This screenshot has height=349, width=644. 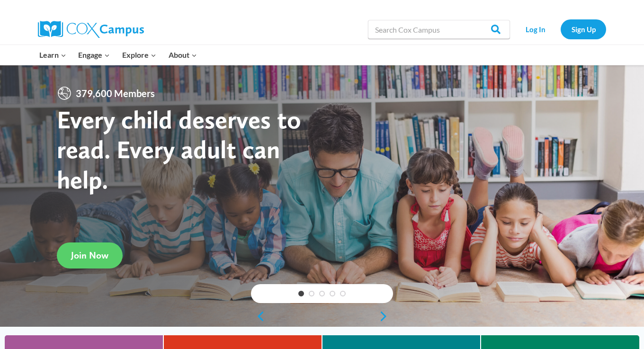 I want to click on a: 5, so click(x=343, y=294).